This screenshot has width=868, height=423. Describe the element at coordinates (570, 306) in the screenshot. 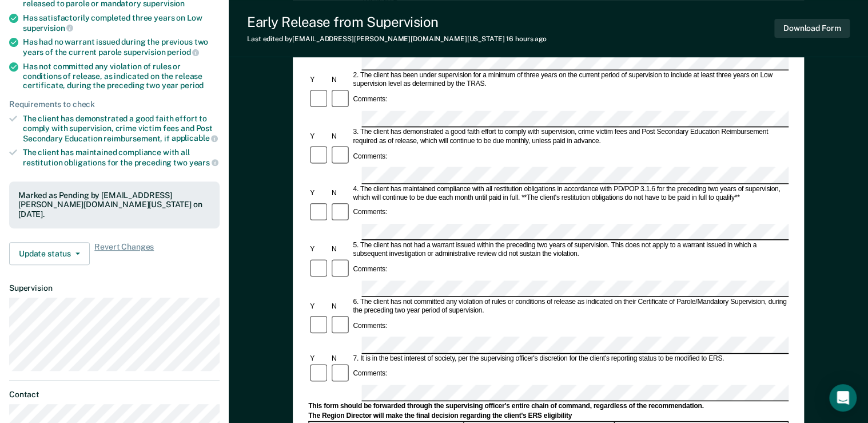

I see `div: 6. The client has not committed any violation of rules or conditions of release as indicated on t...` at that location.